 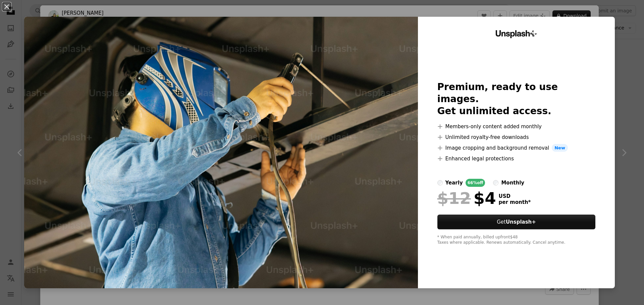 What do you see at coordinates (516, 159) in the screenshot?
I see `li: Enhanced legal protections` at bounding box center [516, 159].